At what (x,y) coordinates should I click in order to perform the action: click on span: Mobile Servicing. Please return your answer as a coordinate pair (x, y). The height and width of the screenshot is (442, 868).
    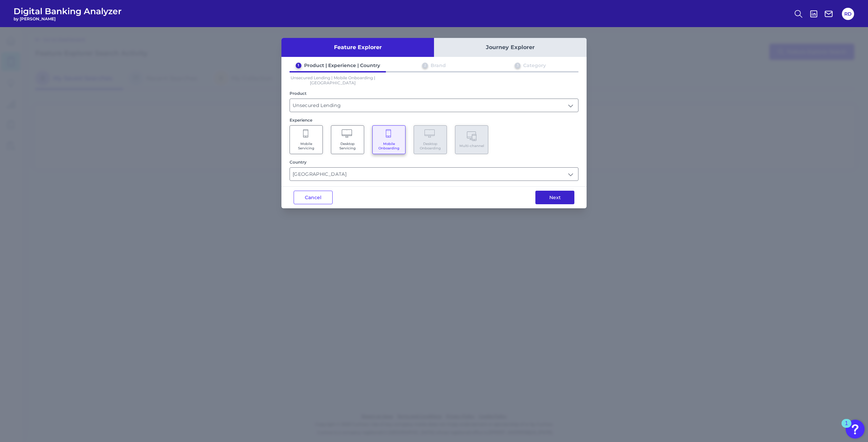
    Looking at the image, I should click on (306, 146).